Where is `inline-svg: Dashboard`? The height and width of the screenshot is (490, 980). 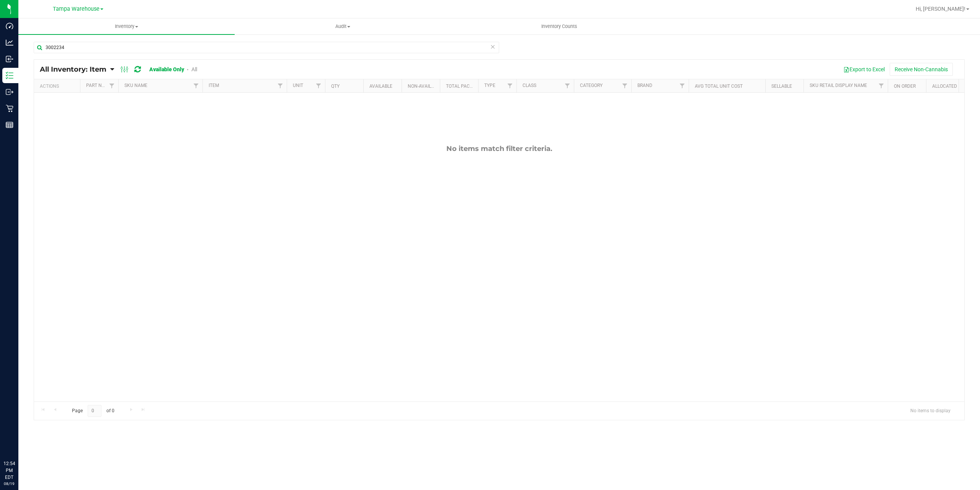 inline-svg: Dashboard is located at coordinates (9, 26).